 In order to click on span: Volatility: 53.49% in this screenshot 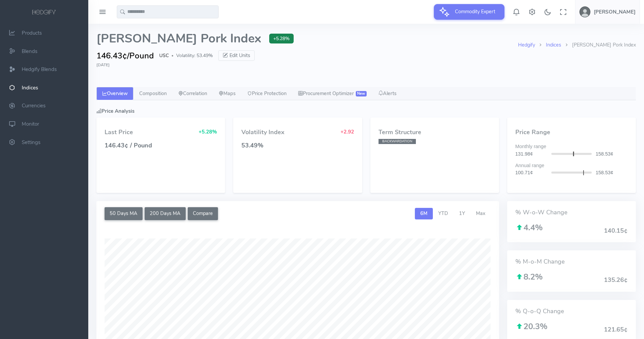, I will do `click(195, 55)`.